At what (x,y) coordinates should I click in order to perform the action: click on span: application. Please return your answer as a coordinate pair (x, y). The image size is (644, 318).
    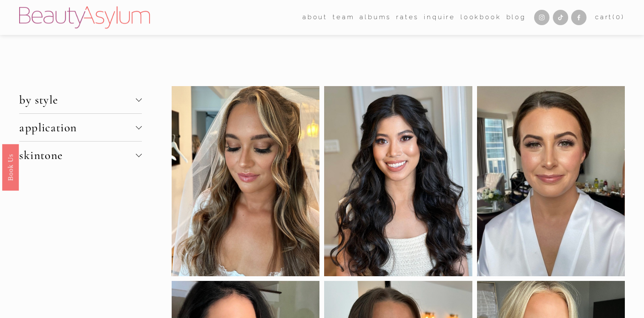
    Looking at the image, I should click on (77, 128).